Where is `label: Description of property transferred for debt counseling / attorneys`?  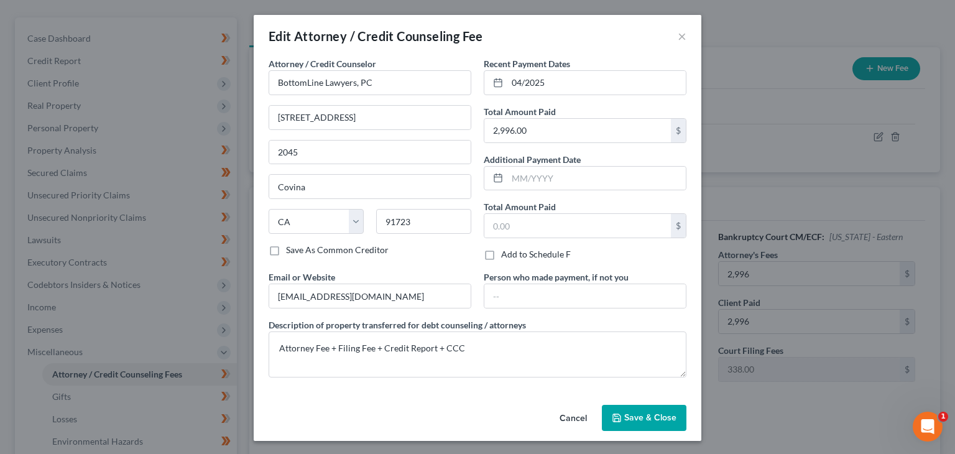
label: Description of property transferred for debt counseling / attorneys is located at coordinates (397, 324).